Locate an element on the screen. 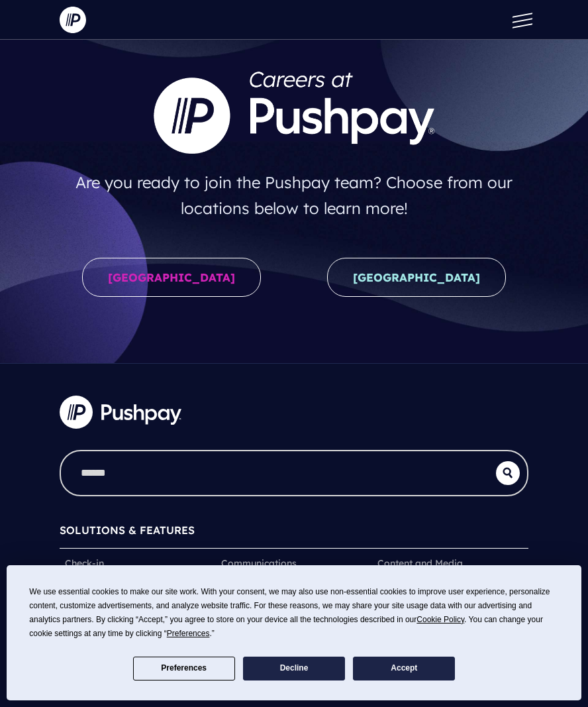  button: Preferences is located at coordinates (184, 669).